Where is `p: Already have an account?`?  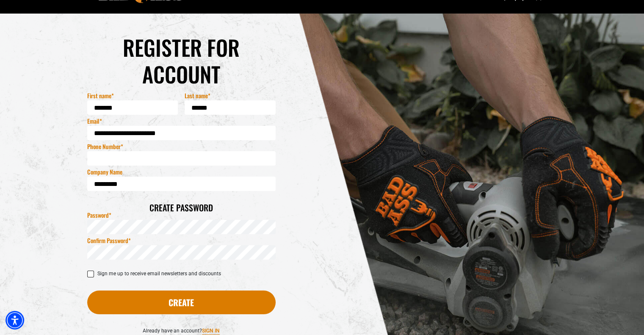 p: Already have an account? is located at coordinates (181, 331).